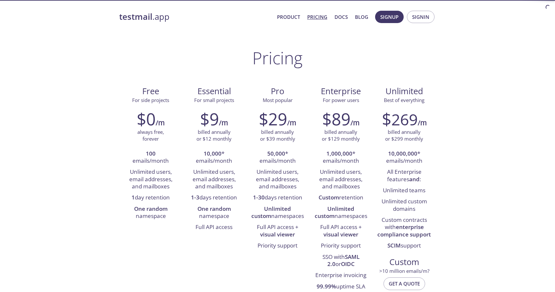  I want to click on strong: OIDC, so click(348, 264).